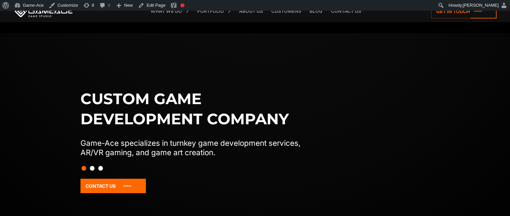  I want to click on a: Contact Us, so click(113, 185).